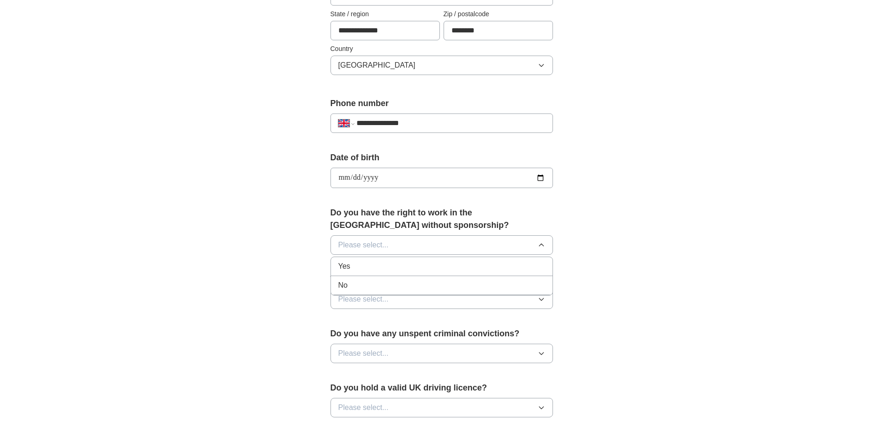  I want to click on label: Country, so click(442, 49).